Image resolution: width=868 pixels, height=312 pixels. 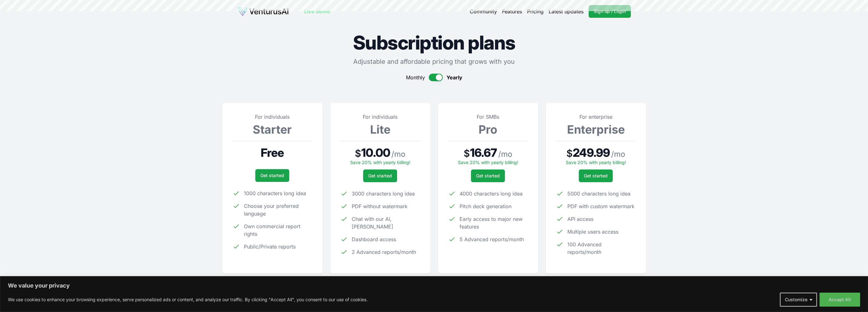 What do you see at coordinates (512, 11) in the screenshot?
I see `a: Features` at bounding box center [512, 11].